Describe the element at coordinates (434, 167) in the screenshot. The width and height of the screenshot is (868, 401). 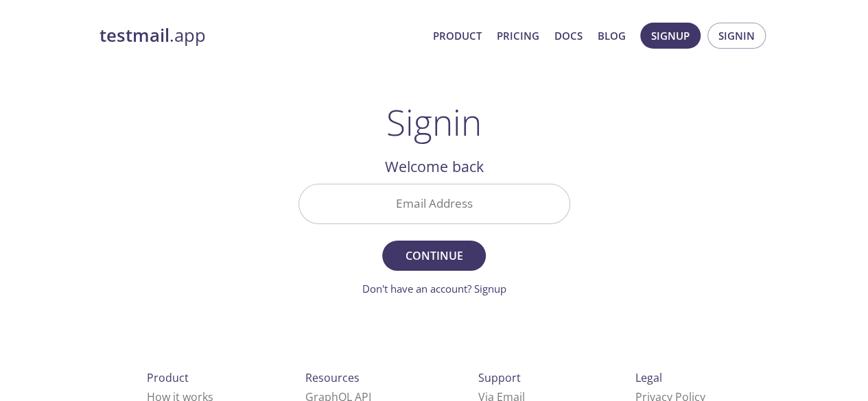
I see `h2: Welcome back` at that location.